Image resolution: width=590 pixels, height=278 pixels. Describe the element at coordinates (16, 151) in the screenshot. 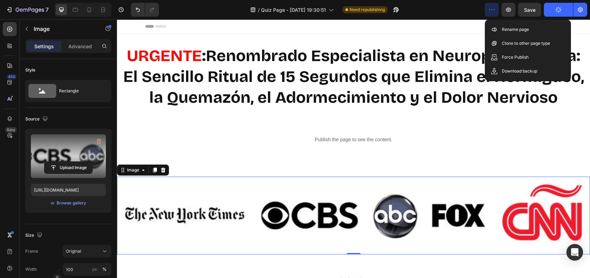

I see `div: Image` at that location.